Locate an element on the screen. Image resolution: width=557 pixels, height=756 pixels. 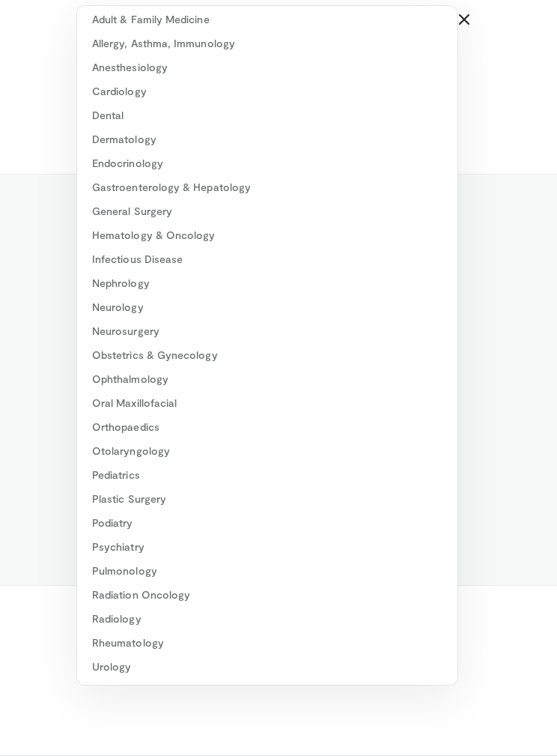
a: Radiation Oncology is located at coordinates (268, 595).